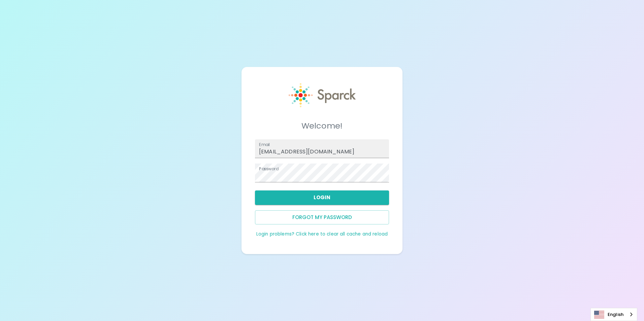 This screenshot has width=644, height=321. I want to click on label: Password, so click(268, 169).